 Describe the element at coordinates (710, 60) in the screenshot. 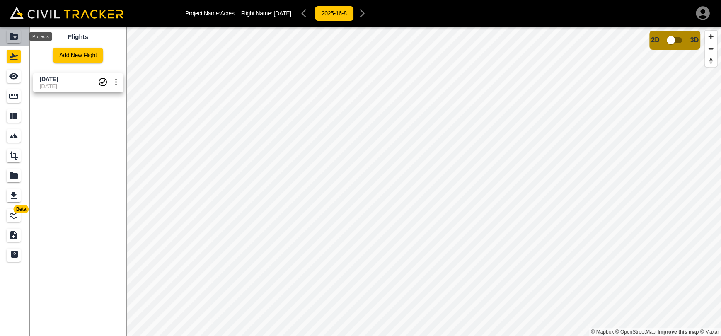

I see `button: Reset bearing to north` at that location.